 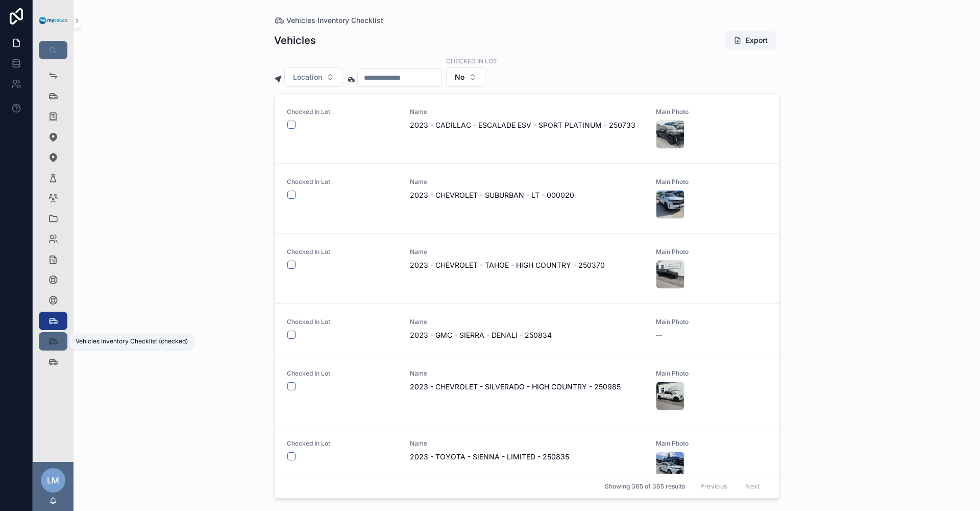 What do you see at coordinates (329, 21) in the screenshot?
I see `a: Vehicles Inventory Checklist` at bounding box center [329, 21].